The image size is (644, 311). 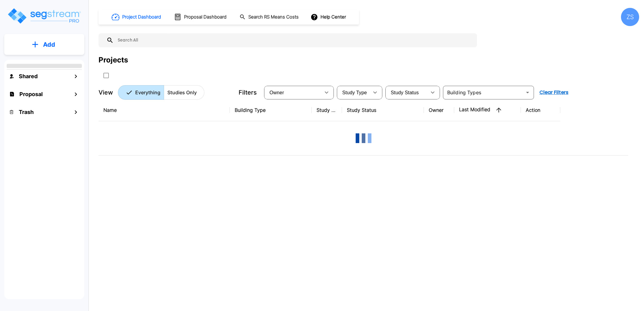 I want to click on button: Open, so click(x=528, y=92).